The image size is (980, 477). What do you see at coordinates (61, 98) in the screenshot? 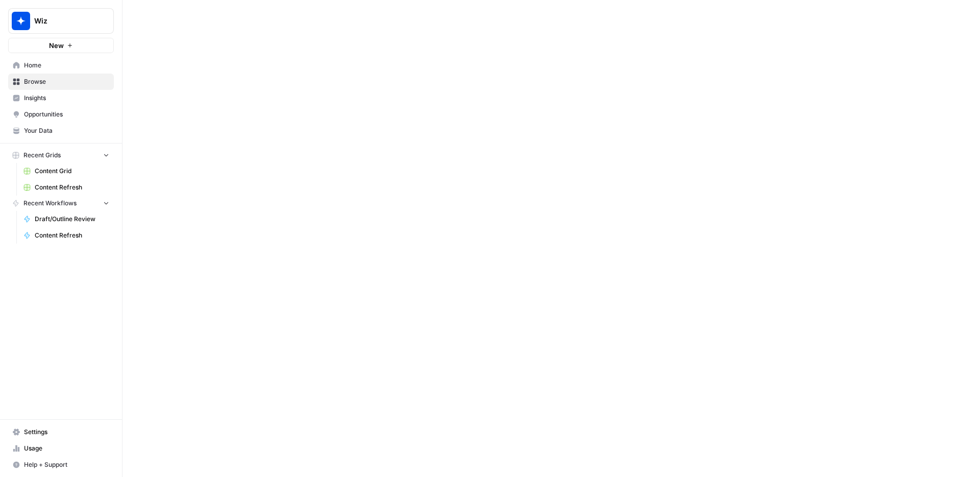
I see `a: Insights` at bounding box center [61, 98].